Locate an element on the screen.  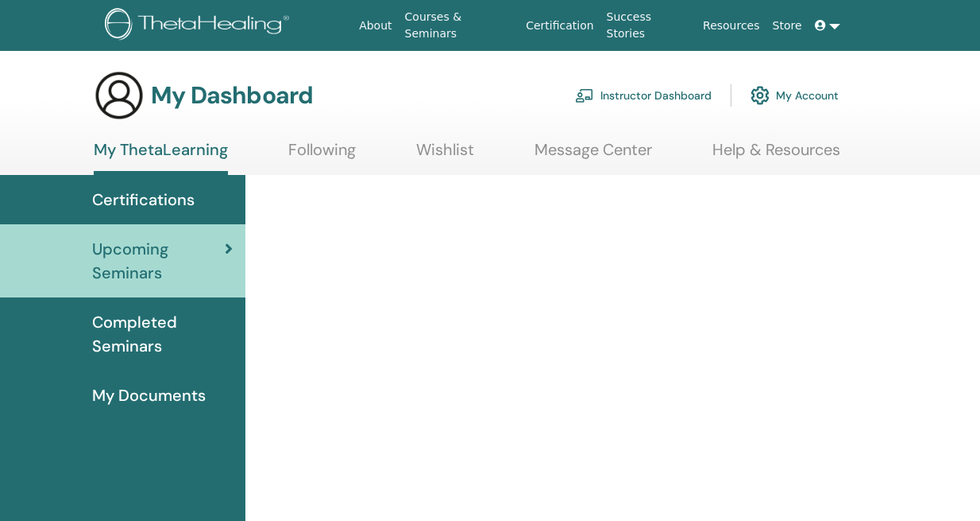
span: Completed Seminars is located at coordinates (162, 334).